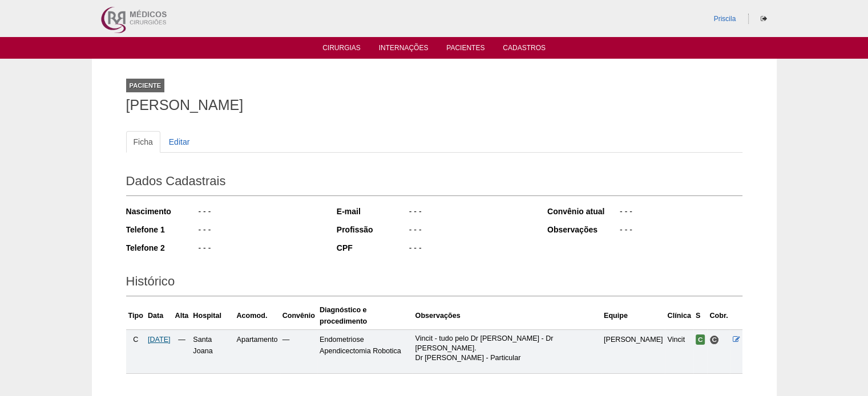  What do you see at coordinates (372, 248) in the screenshot?
I see `div: CPF` at bounding box center [372, 248].